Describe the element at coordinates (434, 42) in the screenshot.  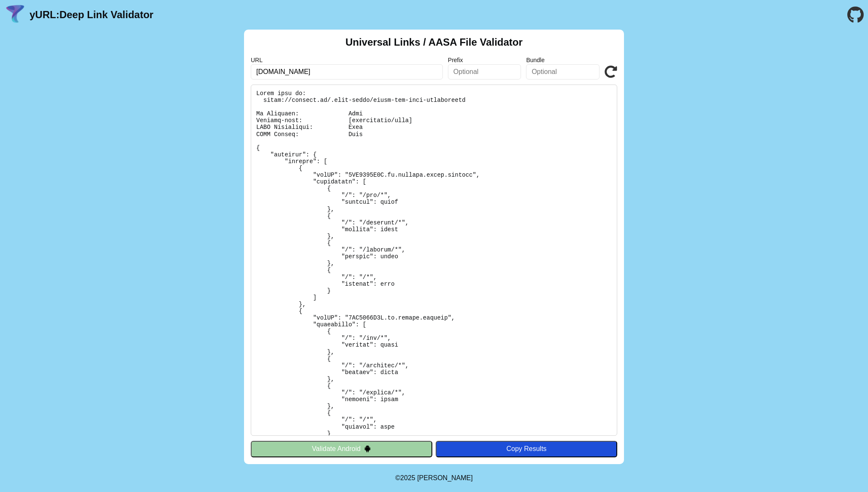
I see `h2: Universal Links / AASA File Validator` at that location.